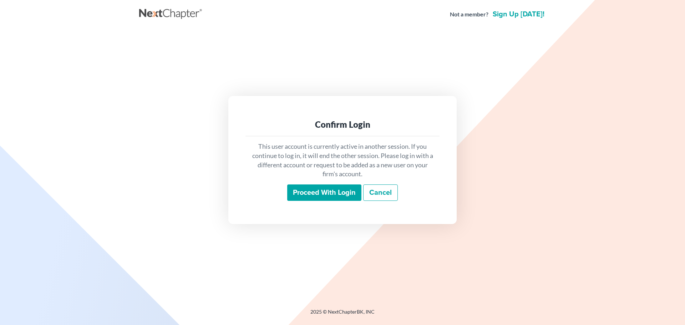 The width and height of the screenshot is (685, 325). I want to click on strong: Not a member?, so click(469, 14).